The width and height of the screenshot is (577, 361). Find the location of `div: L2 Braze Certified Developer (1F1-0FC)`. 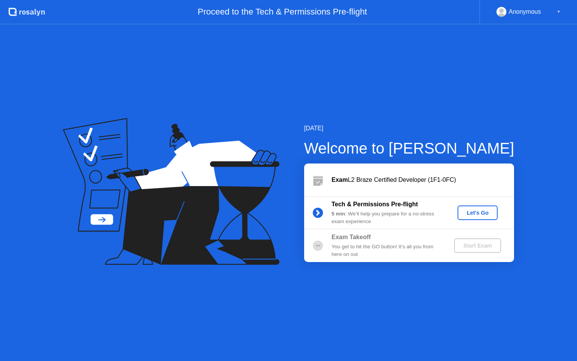

div: L2 Braze Certified Developer (1F1-0FC) is located at coordinates (423, 180).